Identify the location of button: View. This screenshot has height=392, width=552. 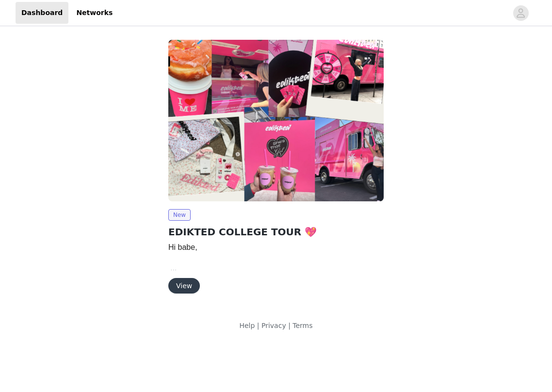
(184, 286).